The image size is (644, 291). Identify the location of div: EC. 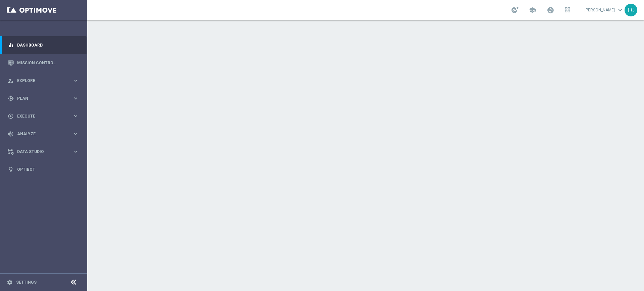
(631, 10).